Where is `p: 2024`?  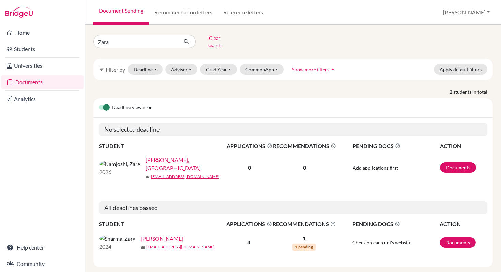 p: 2024 is located at coordinates (117, 247).